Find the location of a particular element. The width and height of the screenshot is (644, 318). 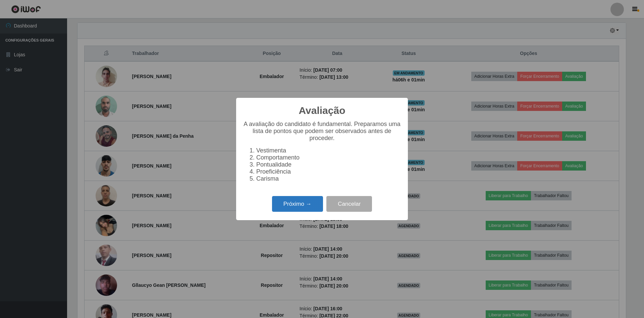

li: Vestimenta is located at coordinates (329, 150).